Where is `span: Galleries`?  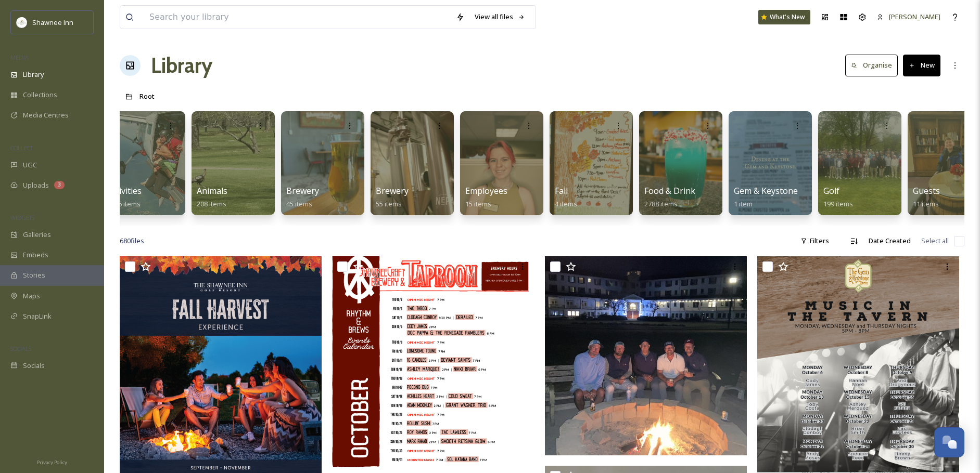 span: Galleries is located at coordinates (37, 235).